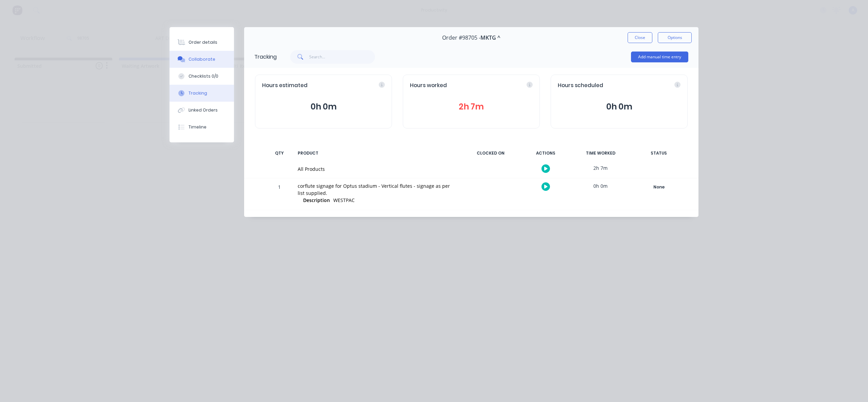  What do you see at coordinates (659, 153) in the screenshot?
I see `div: STATUS` at bounding box center [659, 153].